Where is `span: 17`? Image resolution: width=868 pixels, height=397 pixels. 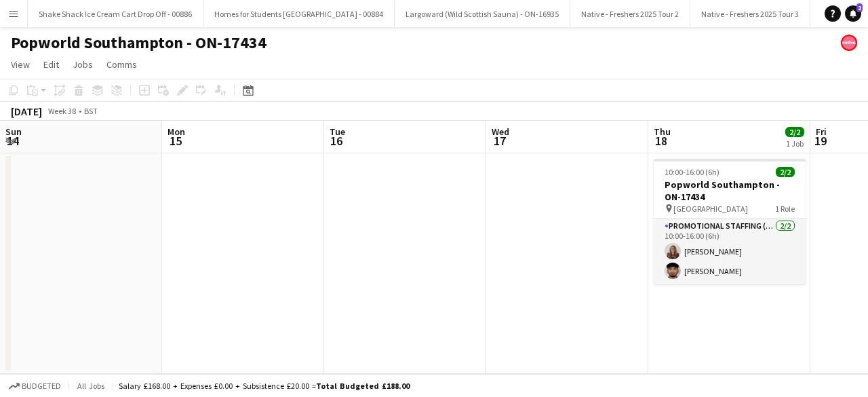
span: 17 is located at coordinates (500, 140).